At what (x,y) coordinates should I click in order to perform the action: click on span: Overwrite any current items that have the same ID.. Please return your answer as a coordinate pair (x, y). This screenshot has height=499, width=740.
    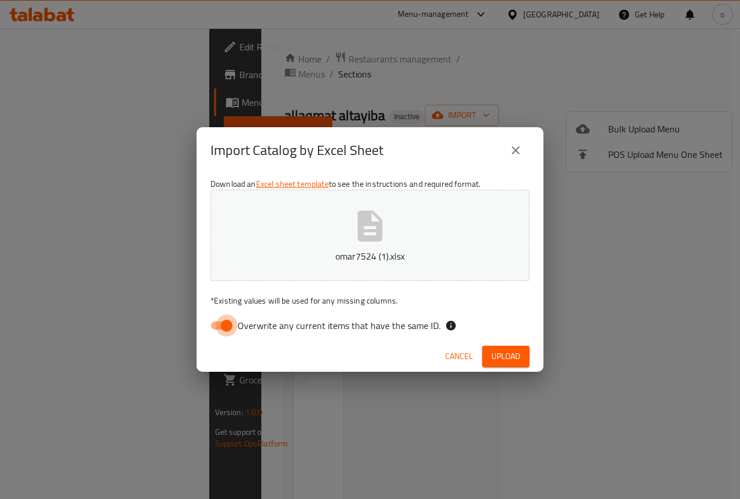
    Looking at the image, I should click on (339, 325).